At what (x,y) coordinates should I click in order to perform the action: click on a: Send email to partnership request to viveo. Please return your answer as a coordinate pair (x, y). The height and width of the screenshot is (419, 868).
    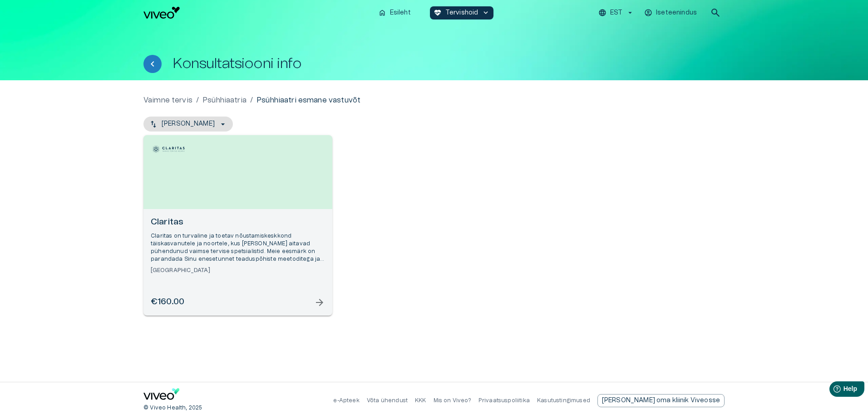
    Looking at the image, I should click on (661, 401).